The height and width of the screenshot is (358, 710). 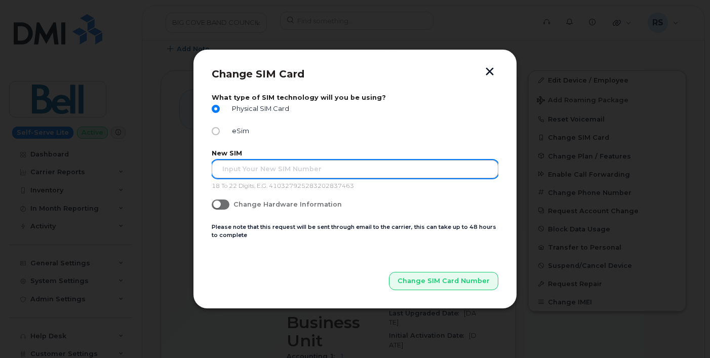 What do you see at coordinates (355, 169) in the screenshot?
I see `input: Input Your New SIM Number` at bounding box center [355, 169].